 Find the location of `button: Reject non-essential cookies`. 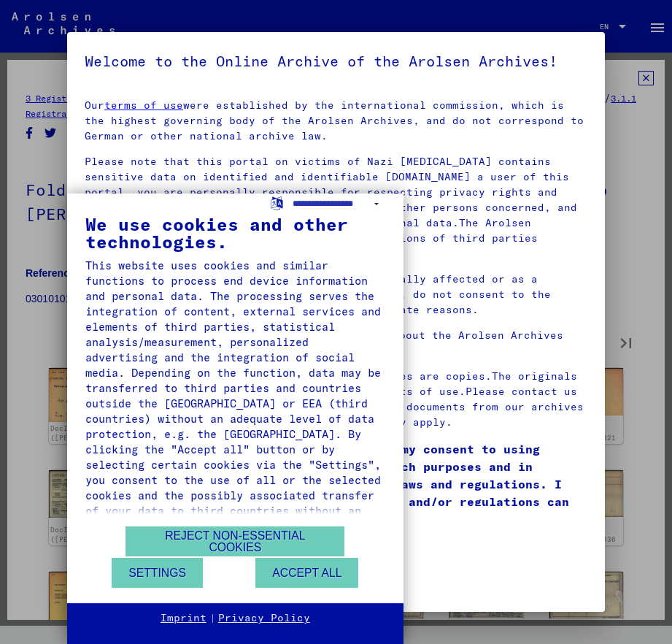

button: Reject non-essential cookies is located at coordinates (235, 541).